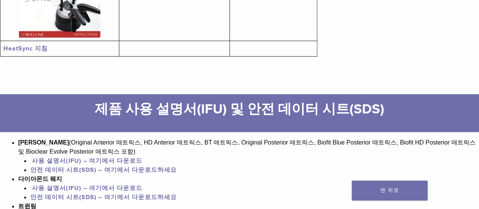  Describe the element at coordinates (239, 109) in the screenshot. I see `font: 제품 사용 설명서(IFU) 및 안전 데이터 시트(SDS)` at that location.